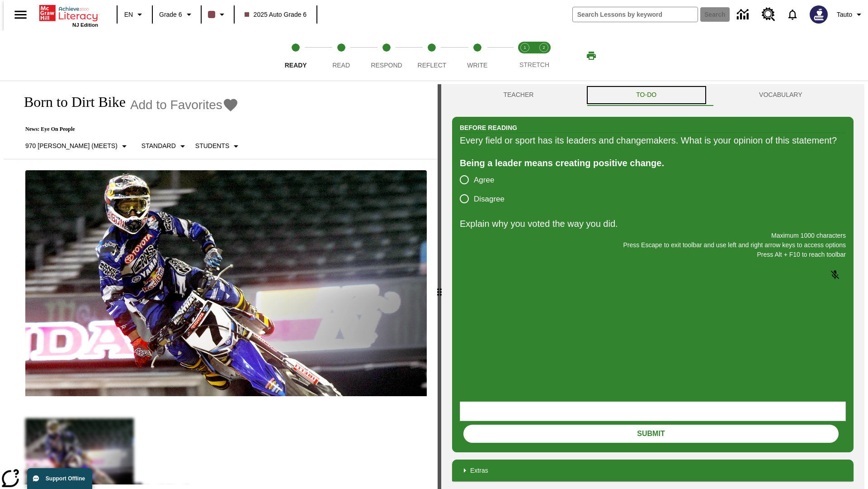 The width and height of the screenshot is (868, 489). What do you see at coordinates (653, 140) in the screenshot?
I see `div: Every field or sport has its leaders and changemakers. What is your opinion of this statement?` at bounding box center [653, 140].